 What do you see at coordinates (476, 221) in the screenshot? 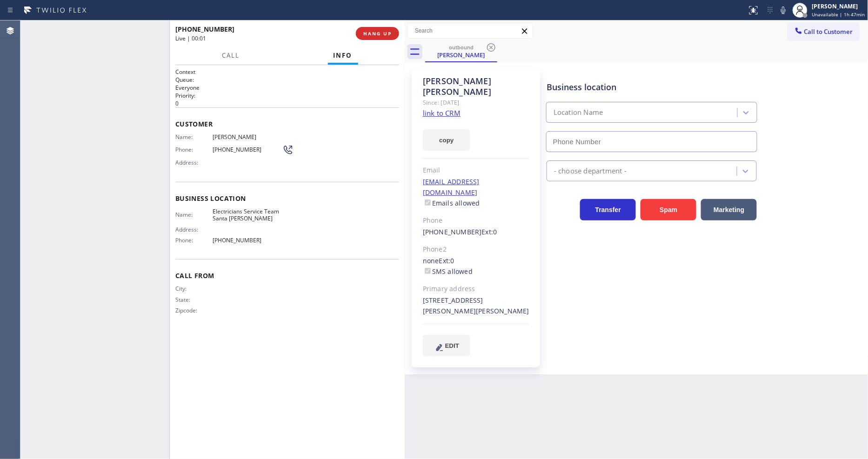
I see `div: Phone` at bounding box center [476, 221].